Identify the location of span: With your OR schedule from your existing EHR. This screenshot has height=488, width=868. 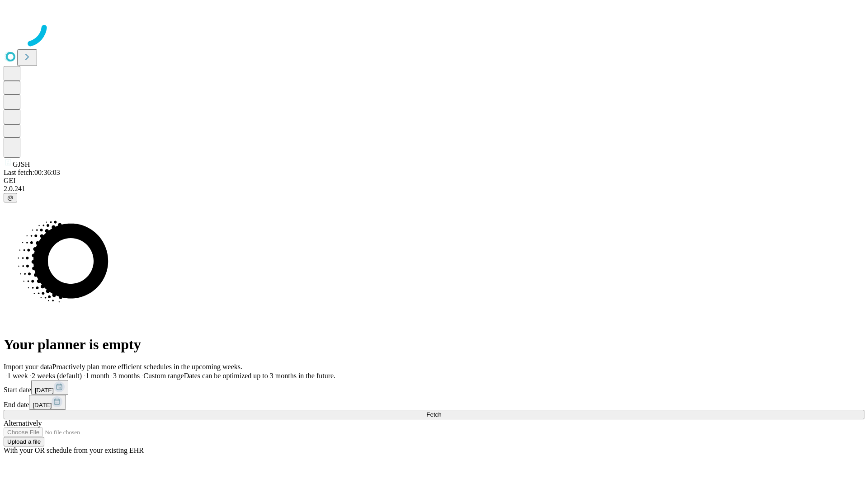
(74, 450).